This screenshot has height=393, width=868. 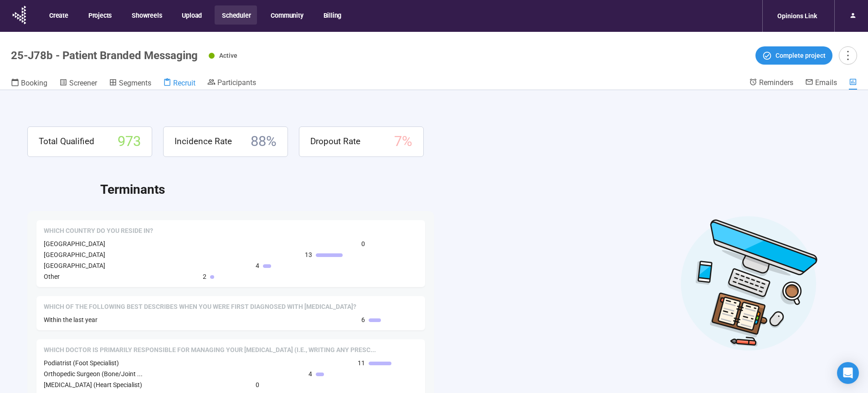 What do you see at coordinates (200, 307) in the screenshot?
I see `span: Which of the following best describes when you were first diagnosed with gout?` at bounding box center [200, 307].